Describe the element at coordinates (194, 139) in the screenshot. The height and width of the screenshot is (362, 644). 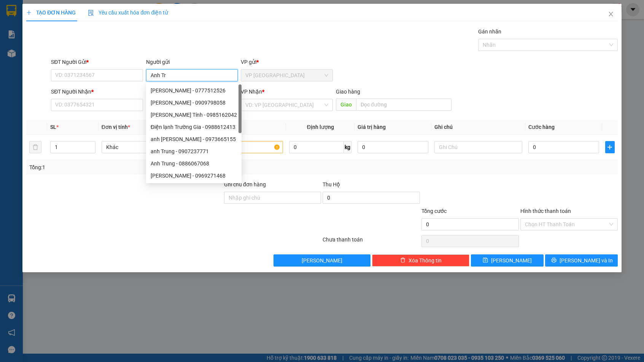
I see `div: anh Trung - 0973665155` at that location.